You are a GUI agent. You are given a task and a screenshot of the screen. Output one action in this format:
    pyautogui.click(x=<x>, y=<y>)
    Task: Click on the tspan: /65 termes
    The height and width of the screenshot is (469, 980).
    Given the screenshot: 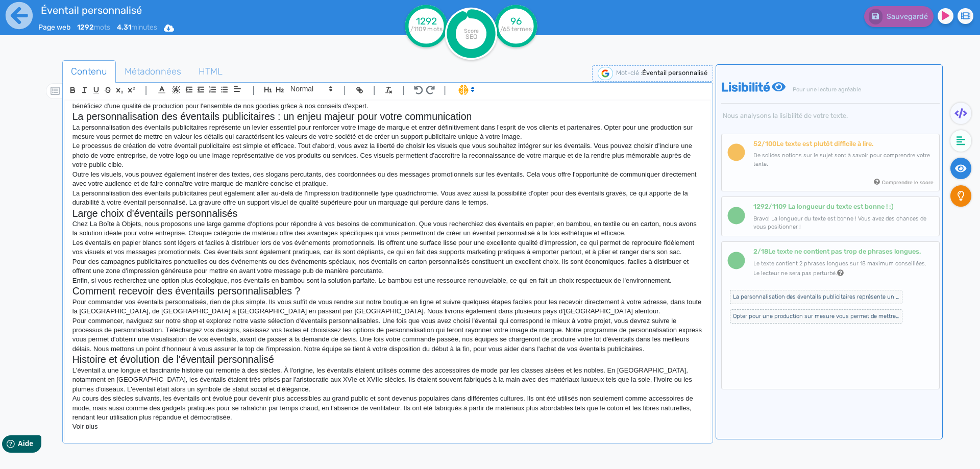 What is the action you would take?
    pyautogui.click(x=516, y=29)
    